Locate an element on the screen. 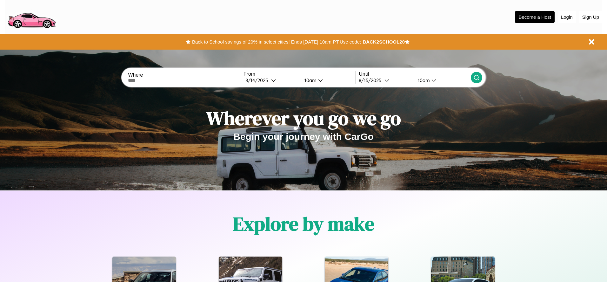 This screenshot has height=282, width=607. button: 8/14/2025 is located at coordinates (272, 80).